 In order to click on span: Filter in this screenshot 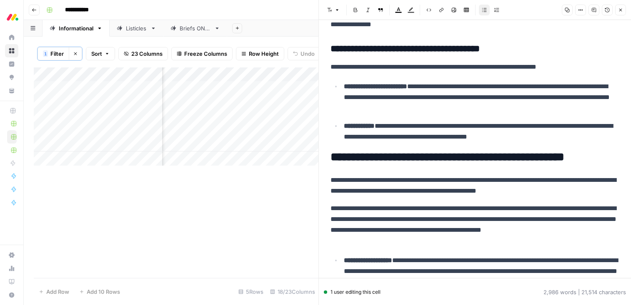, I will do `click(57, 54)`.